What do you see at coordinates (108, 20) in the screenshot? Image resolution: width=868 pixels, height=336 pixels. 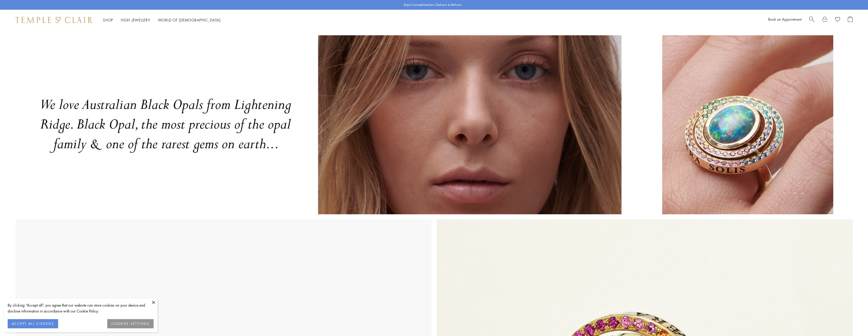 I see `a: ShopShop` at bounding box center [108, 20].